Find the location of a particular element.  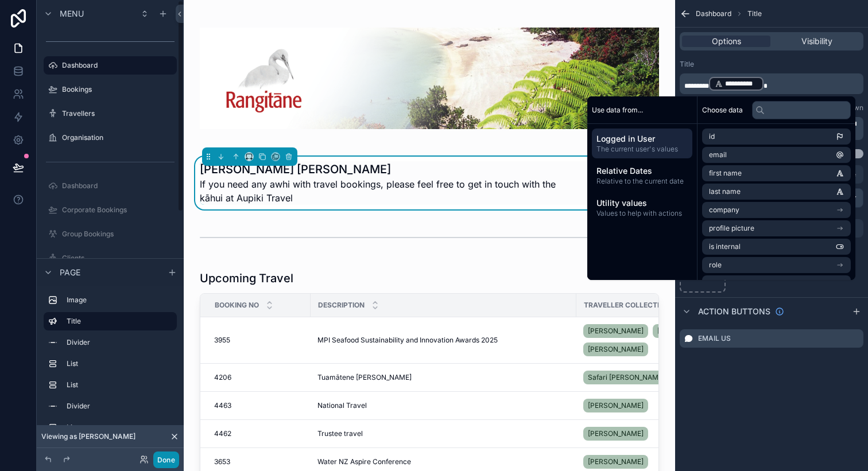

span: Choose data is located at coordinates (722, 110).